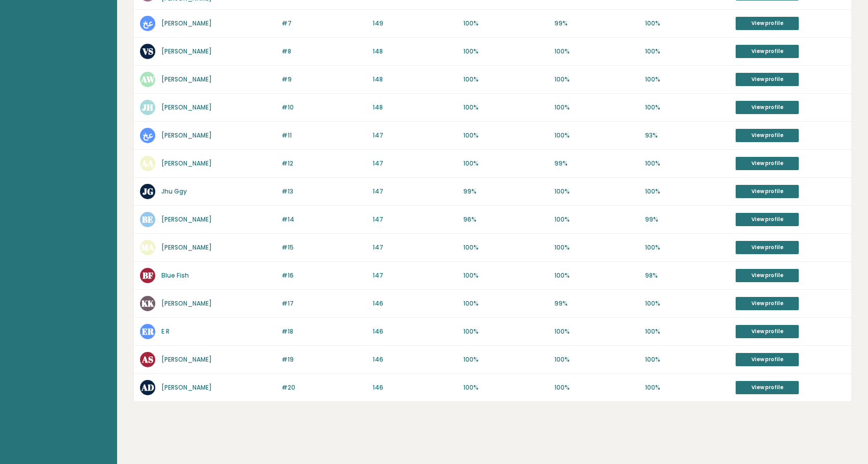 The width and height of the screenshot is (868, 464). Describe the element at coordinates (324, 164) in the screenshot. I see `p: #12` at that location.